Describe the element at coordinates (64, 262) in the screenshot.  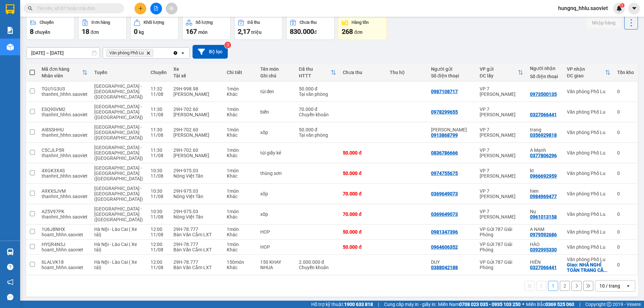
I see `div: 6LALVK18` at that location.